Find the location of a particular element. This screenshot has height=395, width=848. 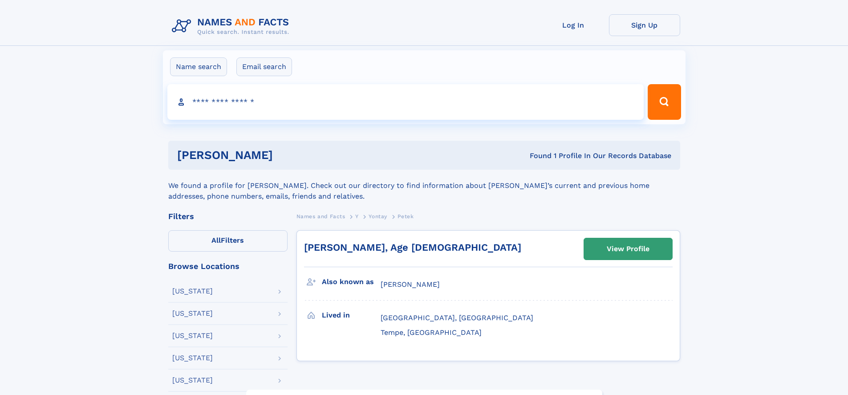

label: Filters is located at coordinates (228, 241).